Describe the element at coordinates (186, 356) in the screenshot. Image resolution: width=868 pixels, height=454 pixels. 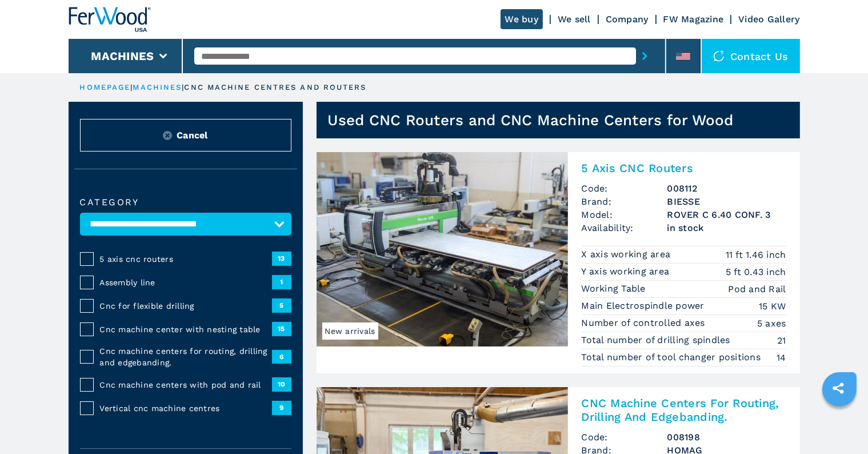
I see `span: Cnc machine centers for routing, drilling and edgebanding.` at that location.